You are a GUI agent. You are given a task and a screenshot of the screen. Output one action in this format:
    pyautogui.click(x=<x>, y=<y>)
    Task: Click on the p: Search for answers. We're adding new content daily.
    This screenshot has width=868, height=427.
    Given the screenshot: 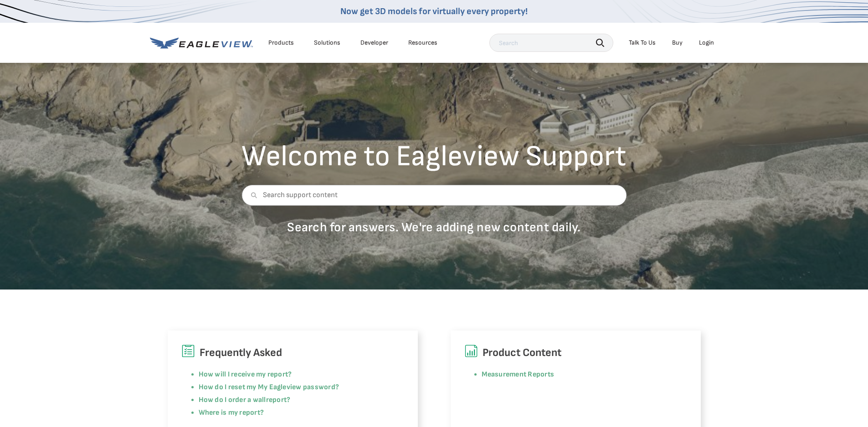 What is the action you would take?
    pyautogui.click(x=434, y=227)
    